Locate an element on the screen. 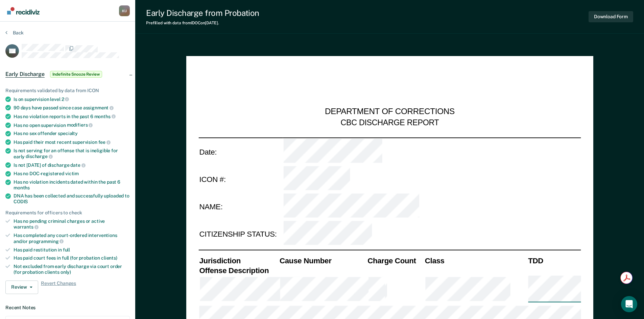  div: CBC DISCHARGE REPORT is located at coordinates (389, 123).